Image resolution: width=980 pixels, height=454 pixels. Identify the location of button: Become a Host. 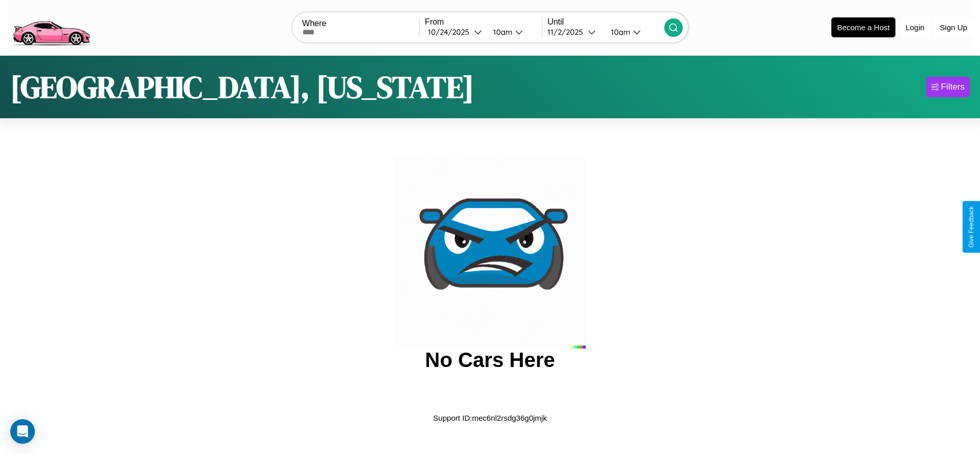
(863, 27).